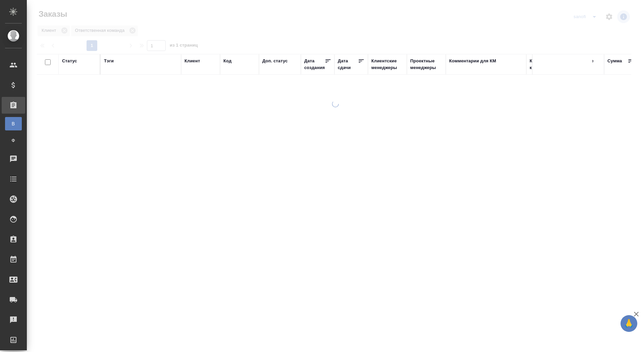 This screenshot has width=644, height=352. I want to click on div: Контрагент клиента, so click(546, 65).